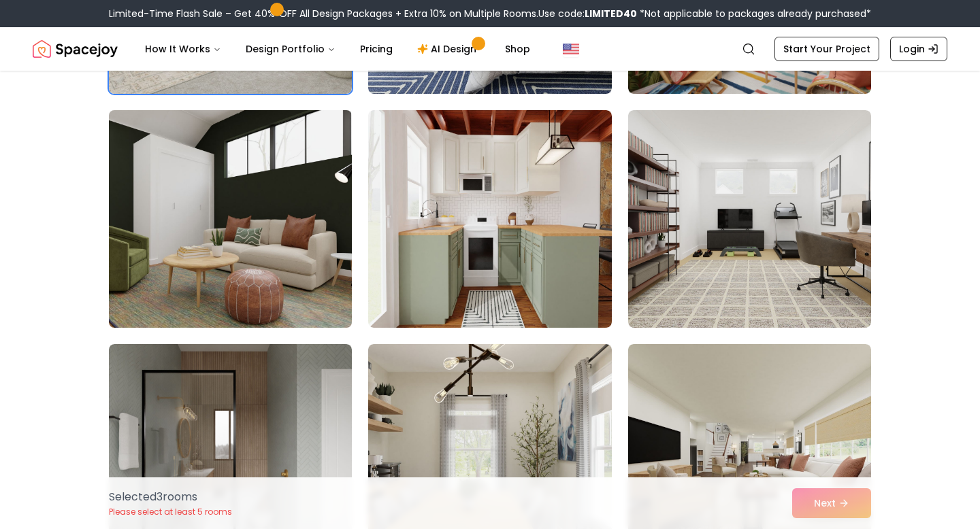 Image resolution: width=980 pixels, height=529 pixels. What do you see at coordinates (75, 49) in the screenshot?
I see `a: Spacejoy` at bounding box center [75, 49].